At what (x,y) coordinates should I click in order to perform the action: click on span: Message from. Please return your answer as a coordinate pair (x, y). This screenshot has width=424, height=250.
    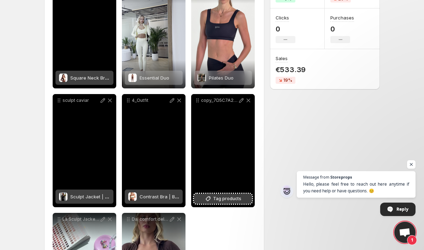
    Looking at the image, I should click on (316, 177).